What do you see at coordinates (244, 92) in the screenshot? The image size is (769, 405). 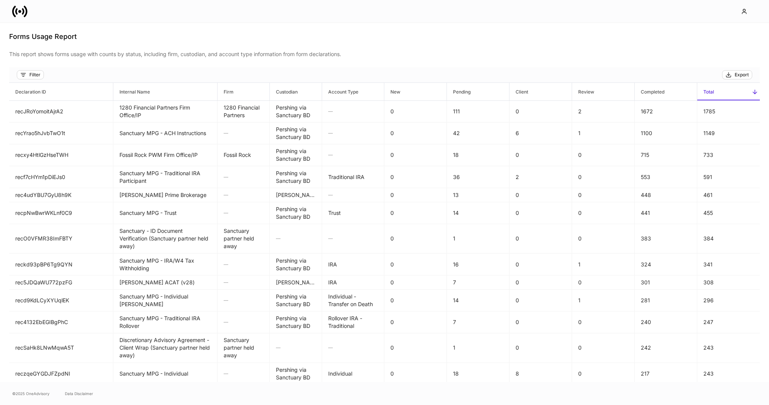 I see `span: Firm` at bounding box center [244, 92].